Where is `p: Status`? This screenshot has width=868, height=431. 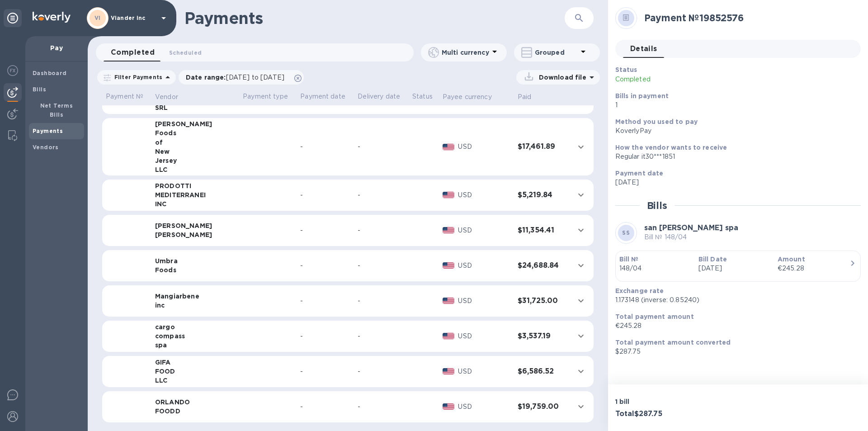 p: Status is located at coordinates (423, 96).